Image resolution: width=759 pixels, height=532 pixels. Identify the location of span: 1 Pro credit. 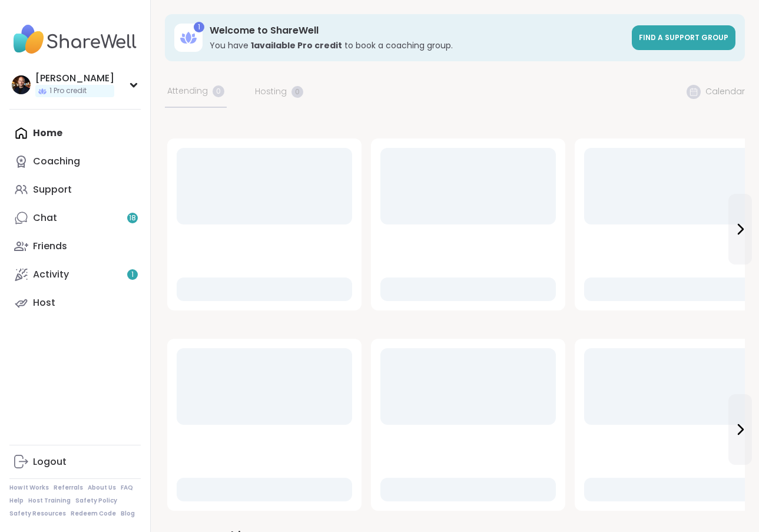
(68, 91).